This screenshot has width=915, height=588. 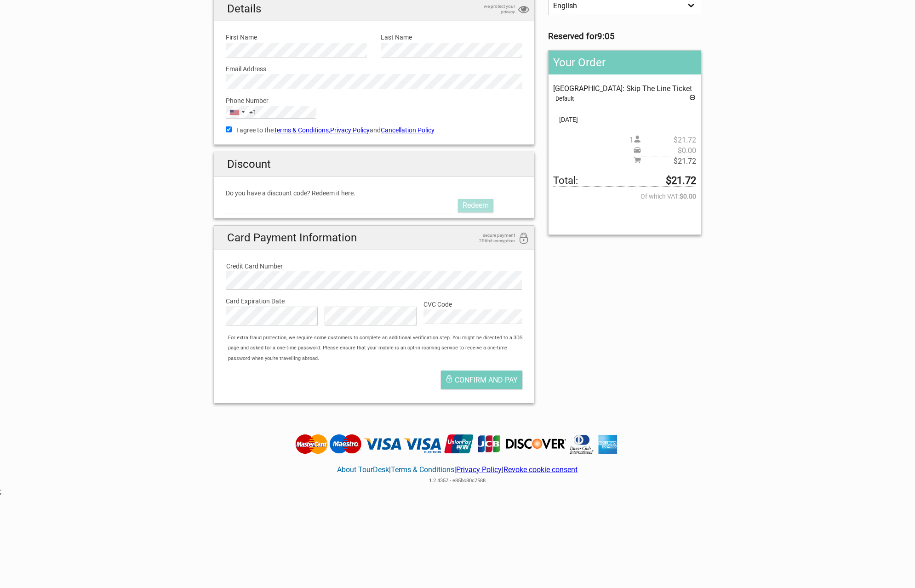 I want to click on strong: 9:05, so click(x=606, y=37).